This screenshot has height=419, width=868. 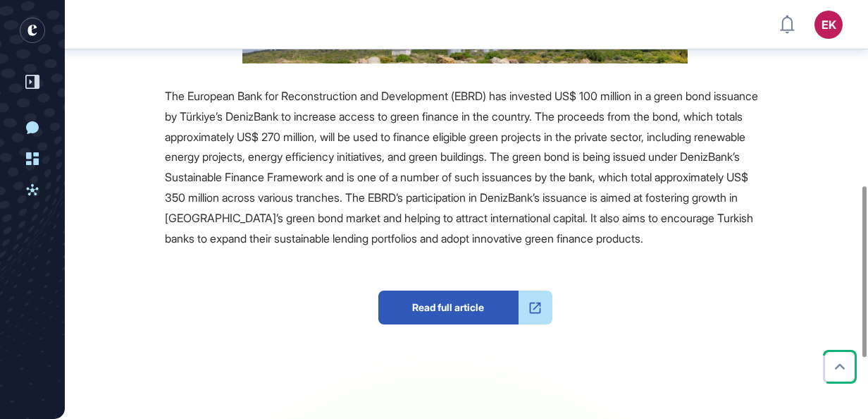 I want to click on div: entrapeer-logo, so click(x=33, y=30).